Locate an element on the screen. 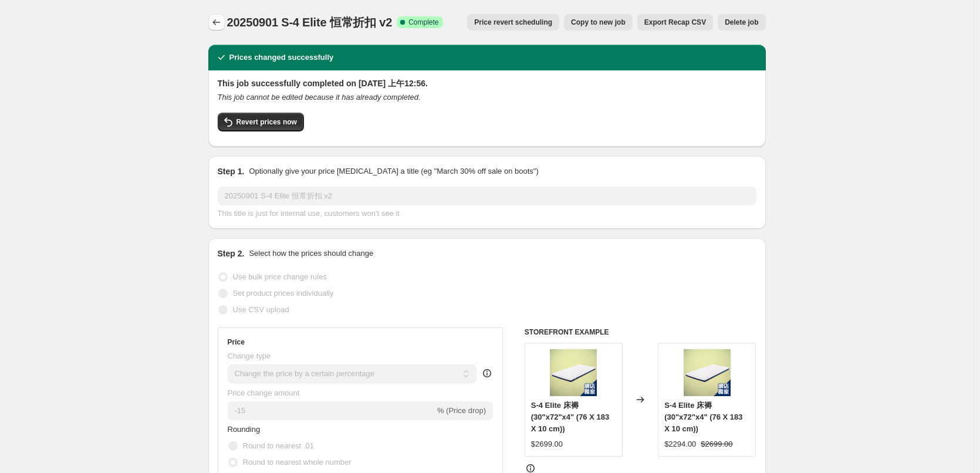  button: Price revert scheduling is located at coordinates (513, 22).